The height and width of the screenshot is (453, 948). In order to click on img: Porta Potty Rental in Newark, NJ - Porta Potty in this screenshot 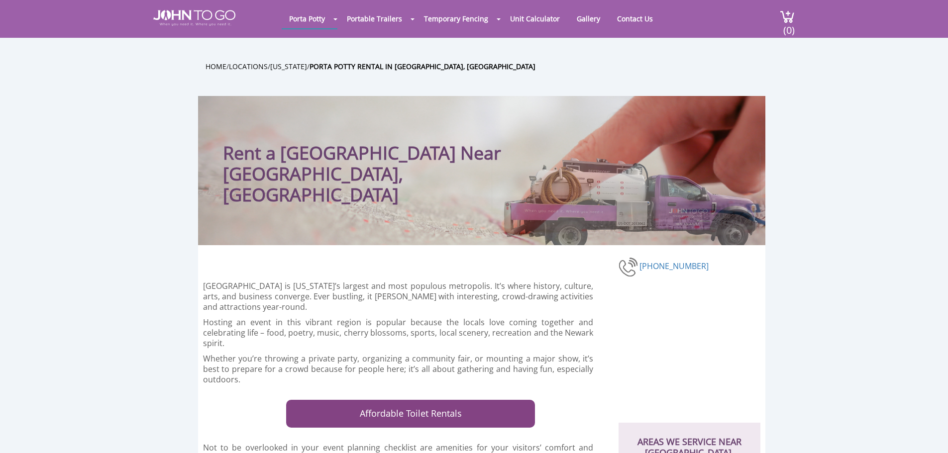, I will do `click(629, 267)`.